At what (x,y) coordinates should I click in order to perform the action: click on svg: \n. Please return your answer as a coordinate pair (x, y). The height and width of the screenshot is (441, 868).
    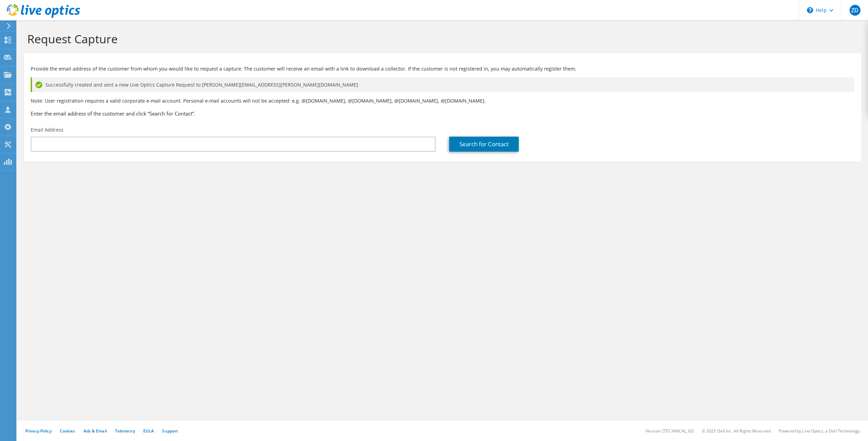
    Looking at the image, I should click on (810, 10).